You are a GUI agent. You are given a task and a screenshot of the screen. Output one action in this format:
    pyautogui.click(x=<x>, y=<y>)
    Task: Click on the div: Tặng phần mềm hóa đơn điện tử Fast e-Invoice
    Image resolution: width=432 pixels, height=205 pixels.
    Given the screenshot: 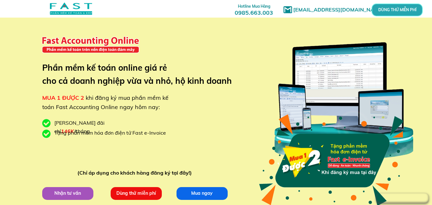 What is the action you would take?
    pyautogui.click(x=113, y=133)
    